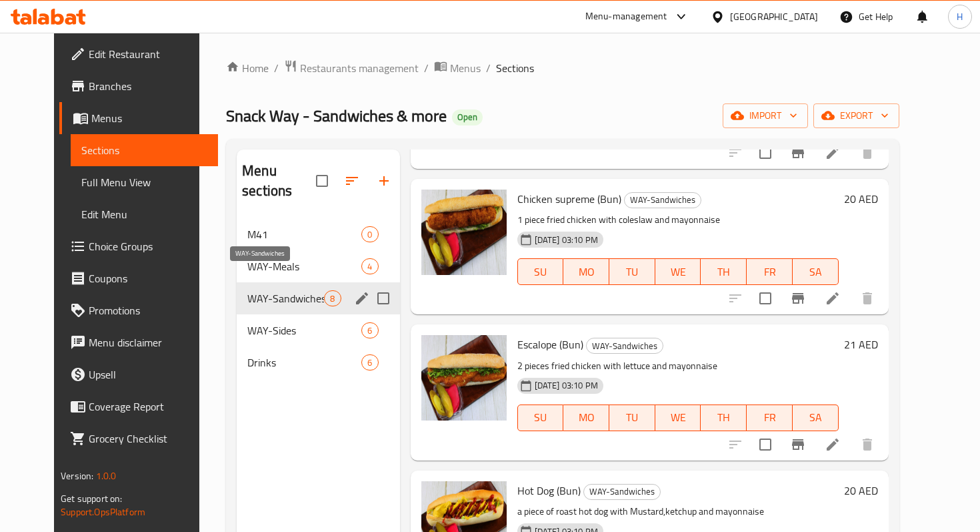 The image size is (980, 532). What do you see at coordinates (318, 330) in the screenshot?
I see `div: WAY-Sides6` at bounding box center [318, 330].